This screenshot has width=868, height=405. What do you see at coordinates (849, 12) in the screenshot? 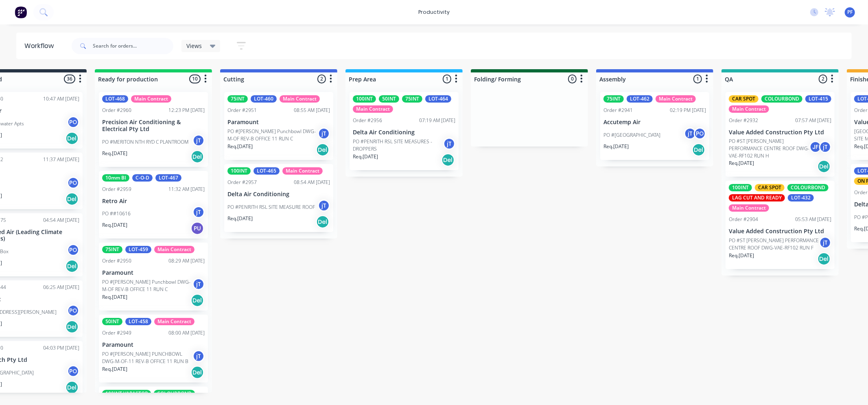
I see `span: PF` at bounding box center [849, 12].